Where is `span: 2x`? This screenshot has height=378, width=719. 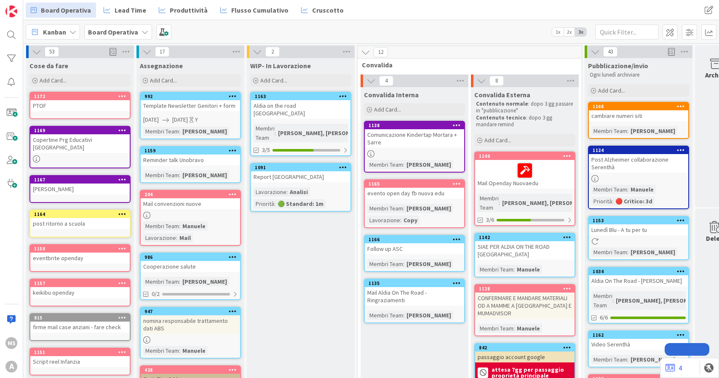 span: 2x is located at coordinates (569, 32).